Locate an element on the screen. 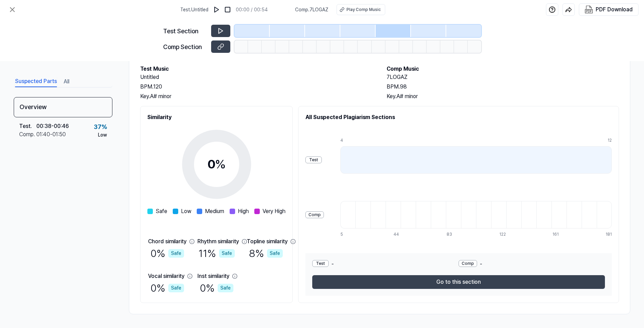 Image resolution: width=644 pixels, height=328 pixels. img: share is located at coordinates (569, 10).